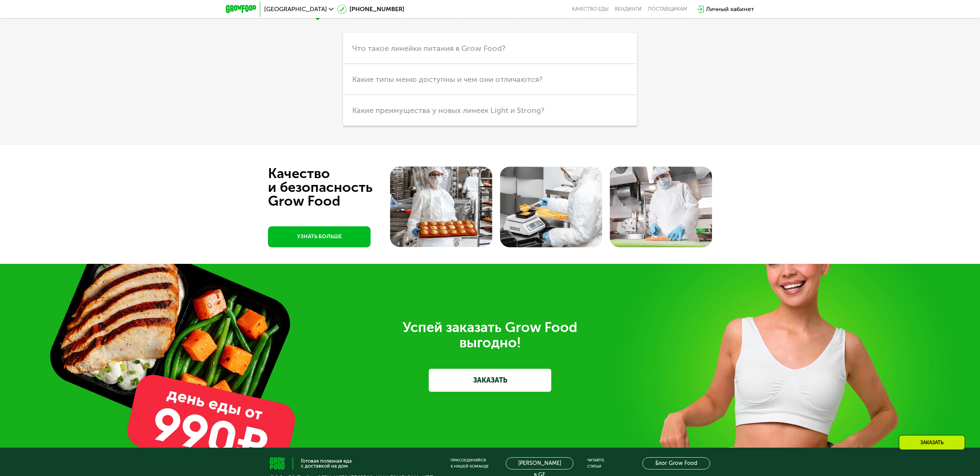 The height and width of the screenshot is (476, 980). I want to click on a: Блог Grow Food, so click(676, 463).